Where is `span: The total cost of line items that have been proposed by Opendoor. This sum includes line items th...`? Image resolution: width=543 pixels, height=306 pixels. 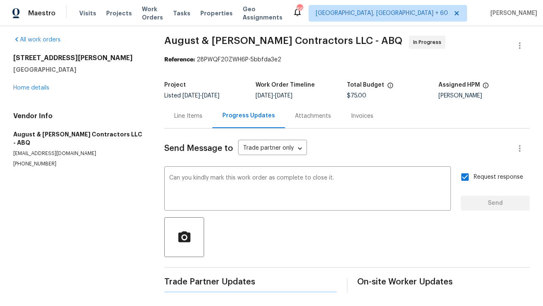 span: The total cost of line items that have been proposed by Opendoor. This sum includes line items th... is located at coordinates (390, 87).